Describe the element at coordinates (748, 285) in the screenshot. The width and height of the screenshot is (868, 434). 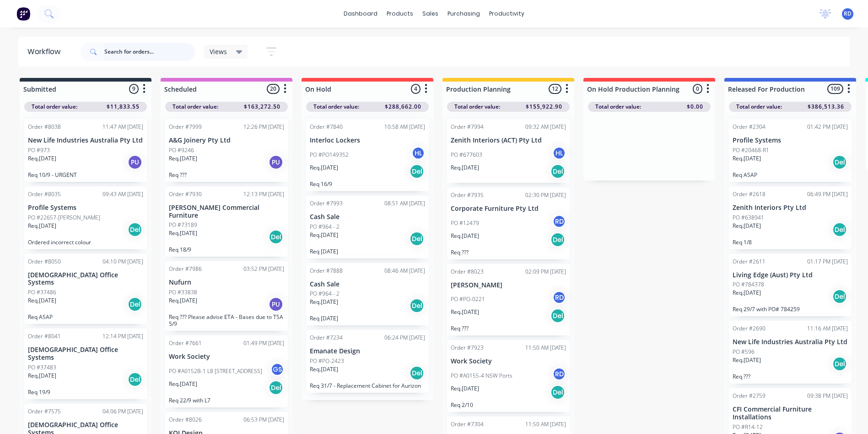
I see `p: PO #784378` at that location.